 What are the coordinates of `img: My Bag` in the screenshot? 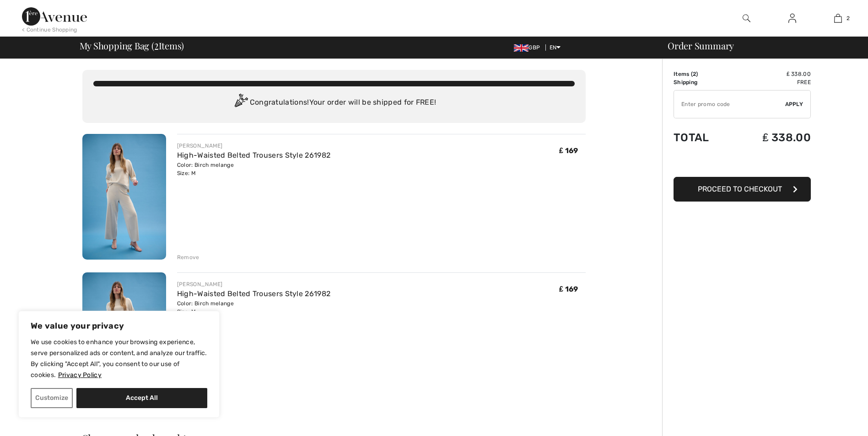 It's located at (837, 18).